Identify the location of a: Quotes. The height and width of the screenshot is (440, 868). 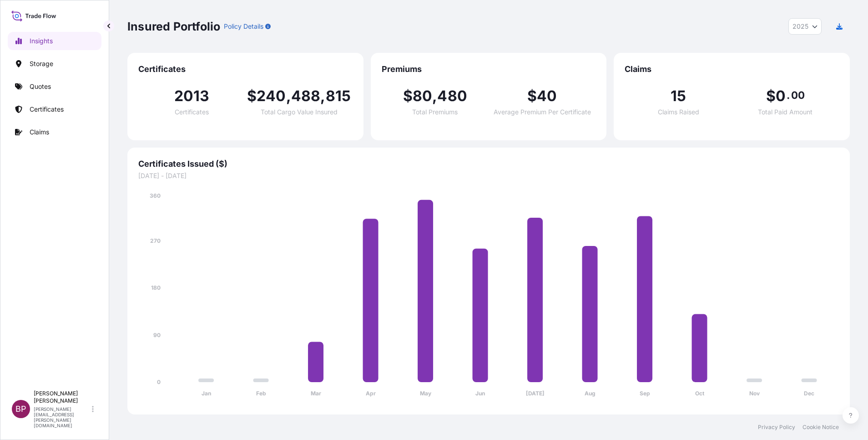
(55, 87).